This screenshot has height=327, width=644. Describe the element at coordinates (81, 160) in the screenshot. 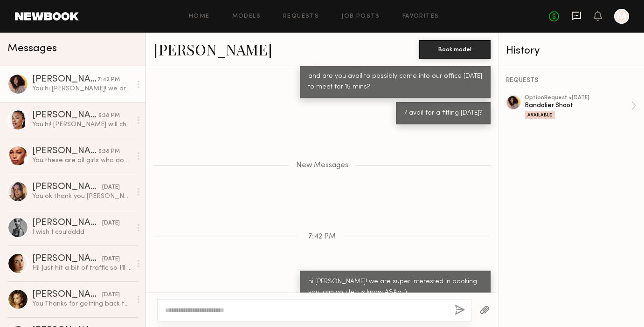

I see `div: You: these are all girls who do social vid, yes?` at that location.